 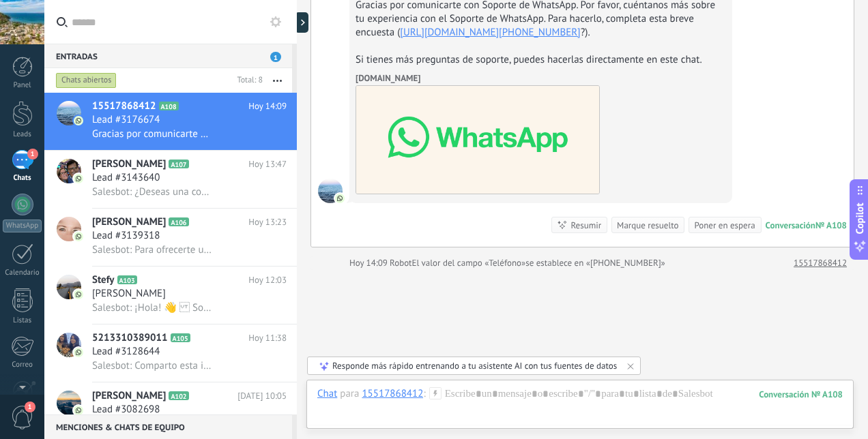 What do you see at coordinates (790, 225) in the screenshot?
I see `div: Conversación` at bounding box center [790, 225].